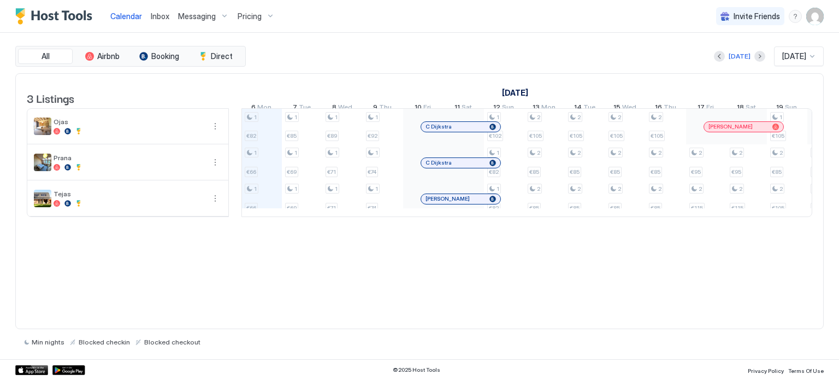 The width and height of the screenshot is (839, 380). What do you see at coordinates (701, 108) in the screenshot?
I see `span: 17` at bounding box center [701, 108].